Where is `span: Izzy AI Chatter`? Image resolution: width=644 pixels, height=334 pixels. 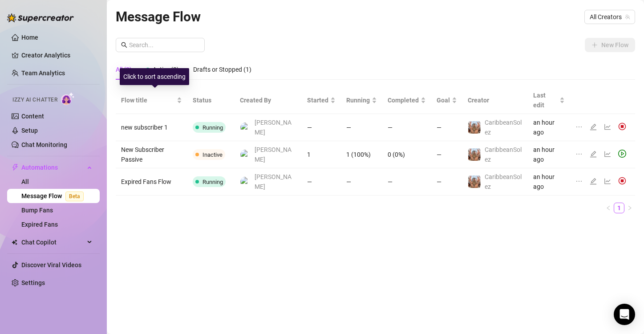
span: Izzy AI Chatter is located at coordinates (35, 100).